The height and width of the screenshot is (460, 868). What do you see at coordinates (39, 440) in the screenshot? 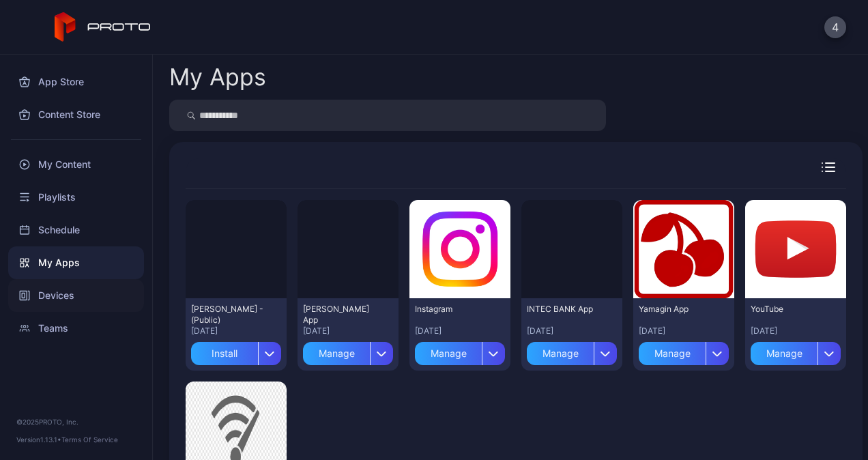
I see `span: Version 1.13.1 •` at bounding box center [39, 440].